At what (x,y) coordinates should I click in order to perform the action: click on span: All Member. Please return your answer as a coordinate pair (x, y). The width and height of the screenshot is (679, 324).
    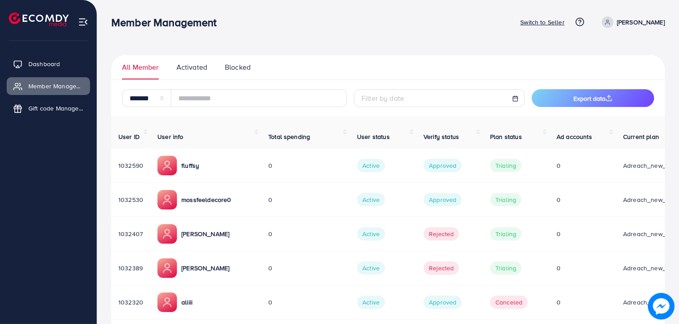
    Looking at the image, I should click on (140, 67).